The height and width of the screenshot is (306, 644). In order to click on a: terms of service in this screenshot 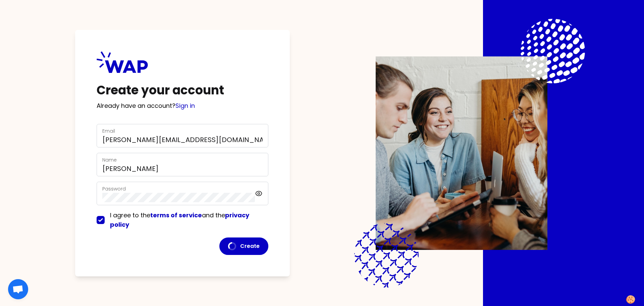, I will do `click(176, 215)`.